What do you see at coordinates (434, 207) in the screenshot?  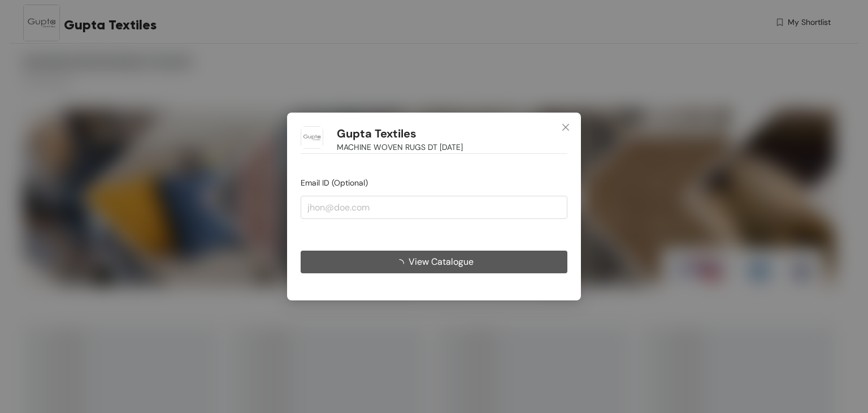 I see `input: jhon@doe.com` at bounding box center [434, 207].